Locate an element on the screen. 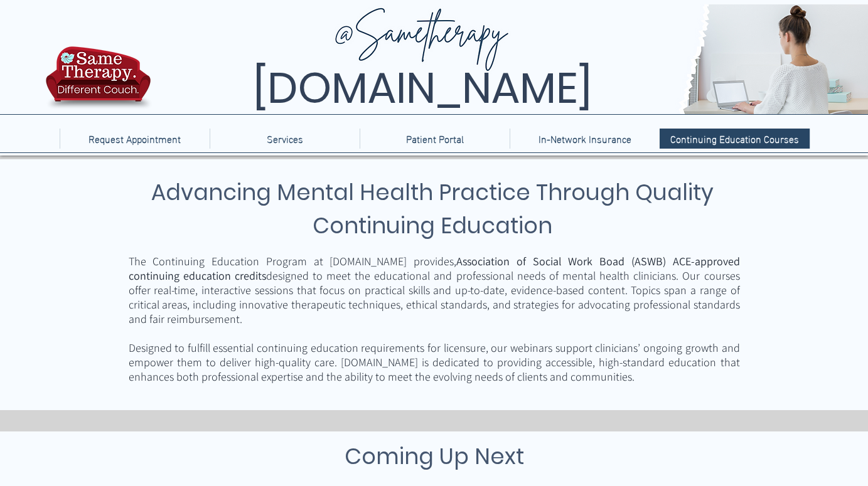 This screenshot has width=868, height=486. p: Continuing Education Courses is located at coordinates (734, 139).